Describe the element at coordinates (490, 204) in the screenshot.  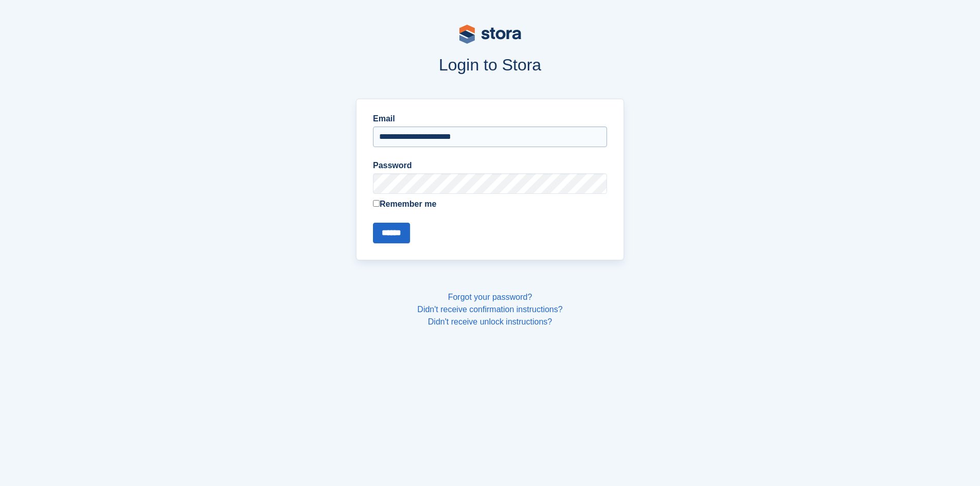
I see `label: Remember me` at that location.